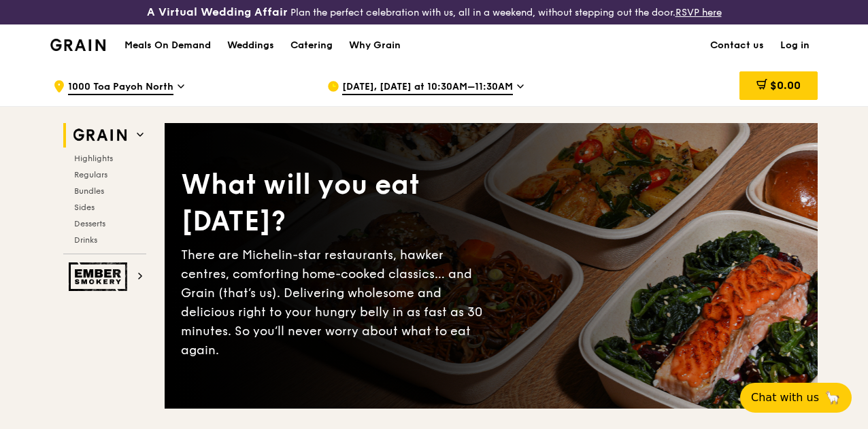  I want to click on div: Weddings, so click(250, 46).